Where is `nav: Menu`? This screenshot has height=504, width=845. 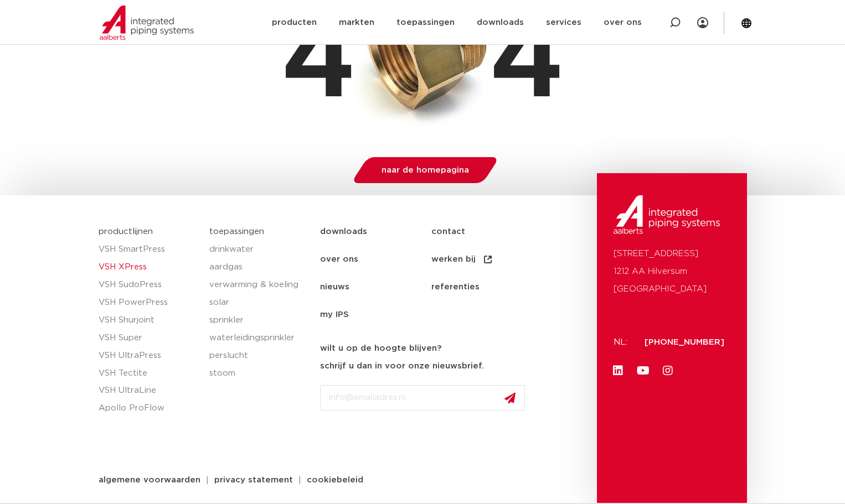
nav: Menu is located at coordinates (456, 274).